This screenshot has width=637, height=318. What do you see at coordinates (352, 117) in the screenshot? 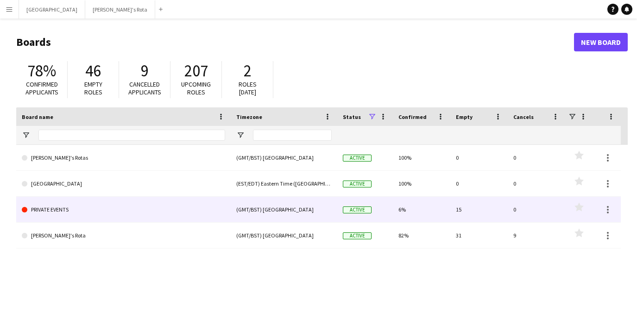
I see `span: Status` at bounding box center [352, 117].